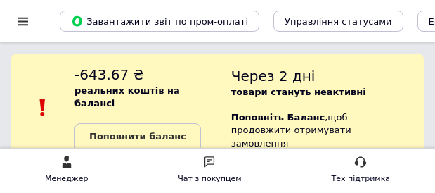  Describe the element at coordinates (138, 137) in the screenshot. I see `a: Поповнити баланс` at that location.